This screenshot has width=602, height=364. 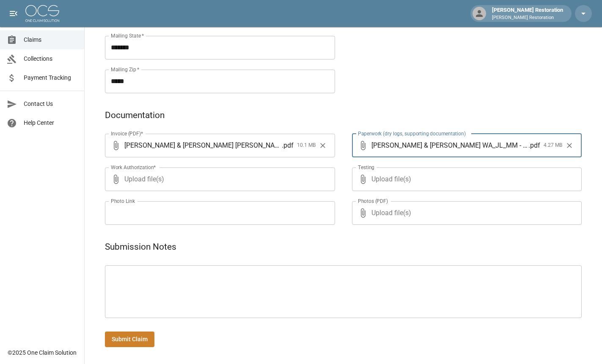 I want to click on label: Paperwork (dry logs, supporting documentation), so click(x=412, y=133).